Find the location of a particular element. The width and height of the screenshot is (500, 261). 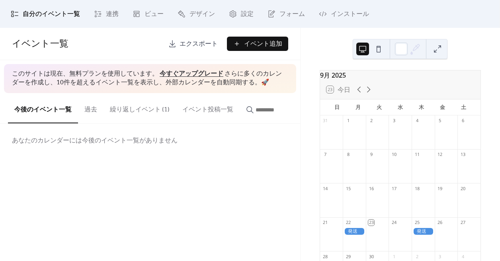

button: イベント追加 is located at coordinates (258, 44).